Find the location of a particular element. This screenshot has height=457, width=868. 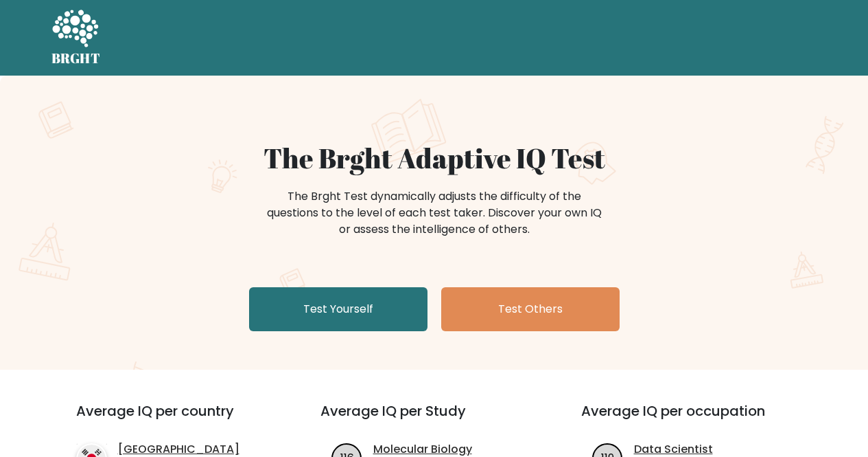

h1: The Brght Adaptive IQ Test is located at coordinates (434, 158).